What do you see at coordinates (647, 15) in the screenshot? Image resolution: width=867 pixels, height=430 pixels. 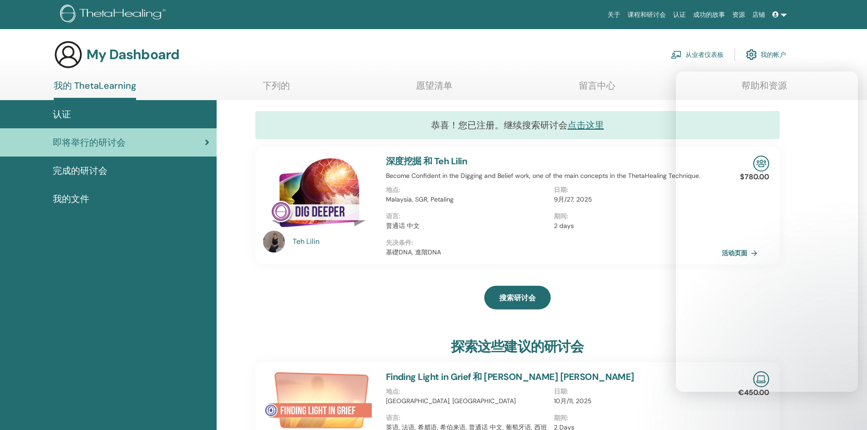 I see `a: 课程和研讨会` at bounding box center [647, 15].